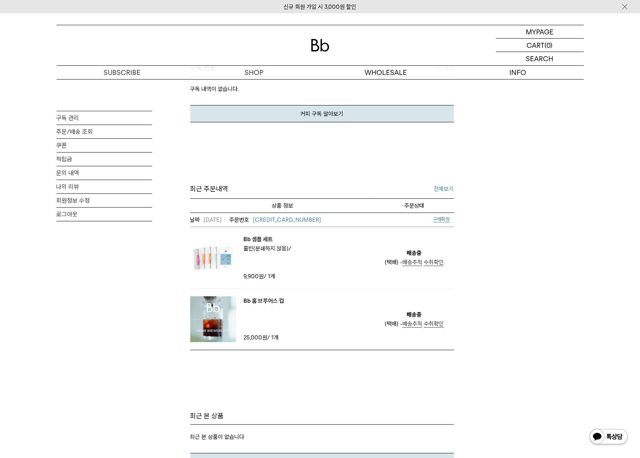  Describe the element at coordinates (320, 45) in the screenshot. I see `img: 로고` at that location.